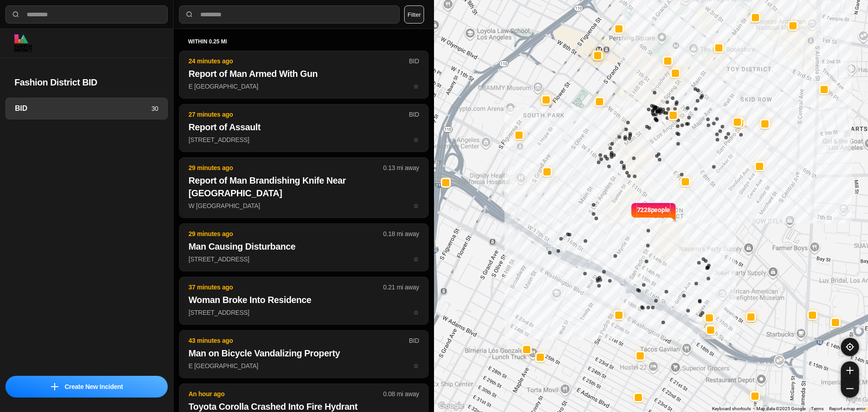 Image resolution: width=868 pixels, height=412 pixels. Describe the element at coordinates (304, 127) in the screenshot. I see `h2: Report of Assault` at that location.